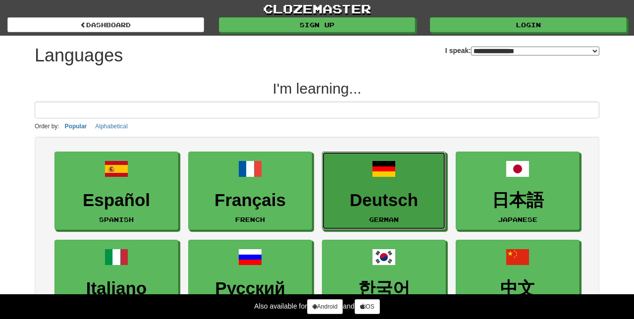 This screenshot has width=634, height=319. I want to click on a: DeutschGerman, so click(384, 191).